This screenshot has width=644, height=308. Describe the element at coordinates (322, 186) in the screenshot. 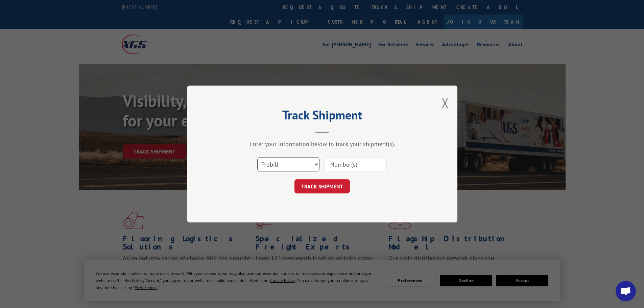

I see `button: TRACK SHIPMENT` at that location.